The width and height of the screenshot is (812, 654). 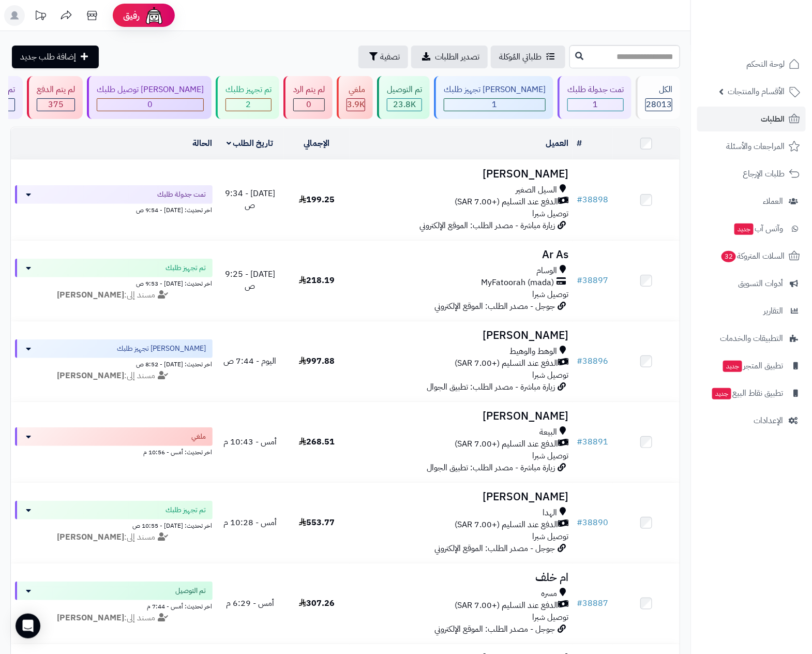 What do you see at coordinates (55, 105) in the screenshot?
I see `span: 375` at bounding box center [55, 105].